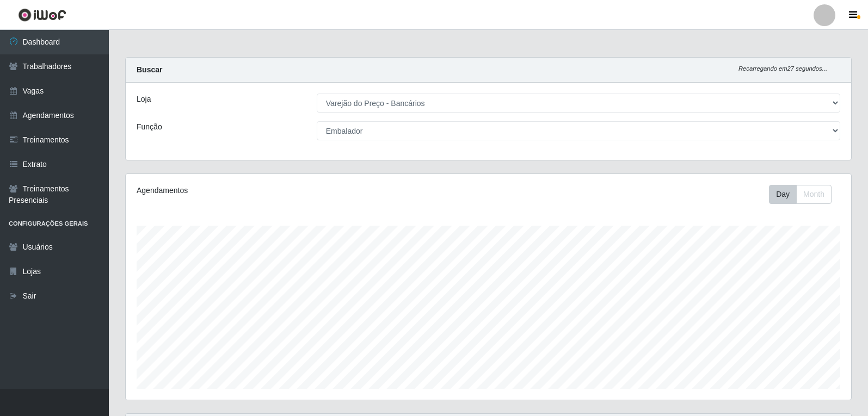  I want to click on div: Toolbar with button groups, so click(804, 194).